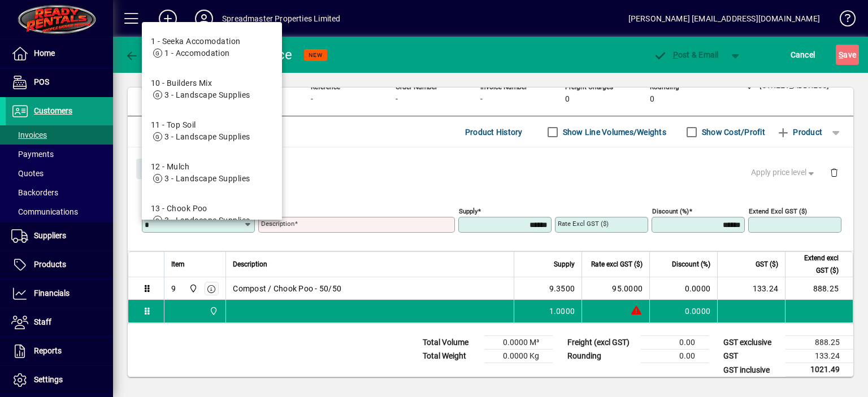  I want to click on span: Back, so click(143, 55).